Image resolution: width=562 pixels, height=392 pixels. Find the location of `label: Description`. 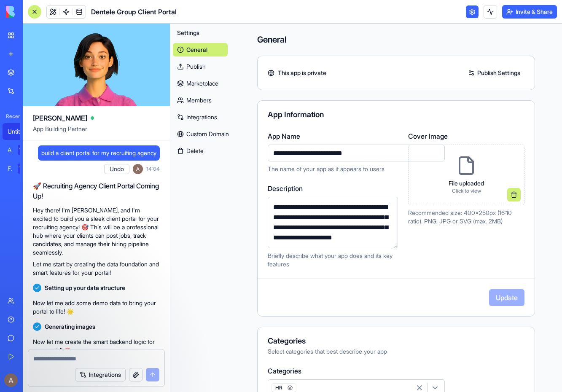

label: Description is located at coordinates (333, 189).